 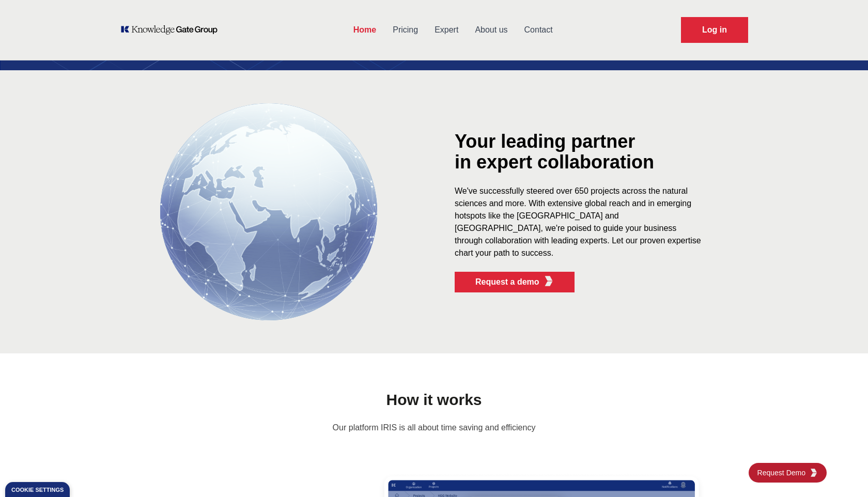 I want to click on a: Home, so click(x=365, y=30).